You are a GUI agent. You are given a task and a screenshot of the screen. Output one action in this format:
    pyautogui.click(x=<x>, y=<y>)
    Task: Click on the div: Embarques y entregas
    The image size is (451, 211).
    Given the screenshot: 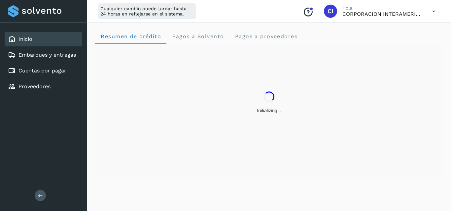 What is the action you would take?
    pyautogui.click(x=43, y=55)
    